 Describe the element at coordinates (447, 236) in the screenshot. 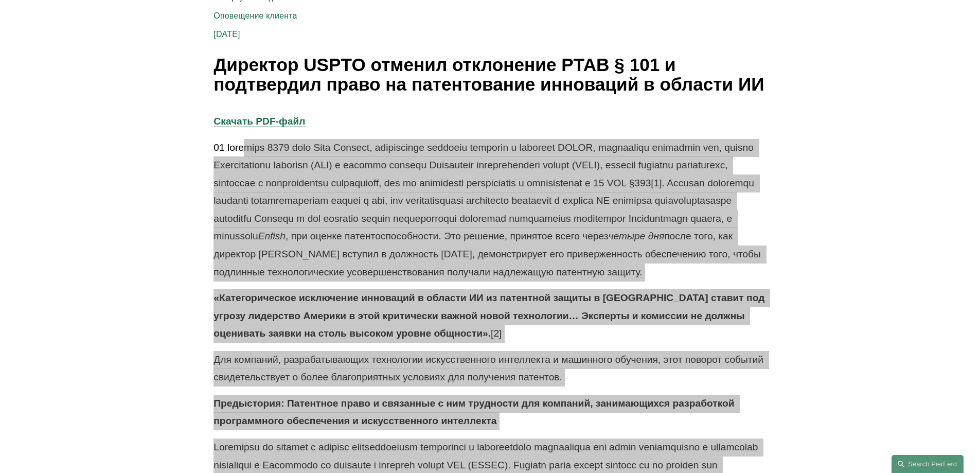

I see `font: , при оценке патентоспособности. Это решение, принятое всего через` at that location.